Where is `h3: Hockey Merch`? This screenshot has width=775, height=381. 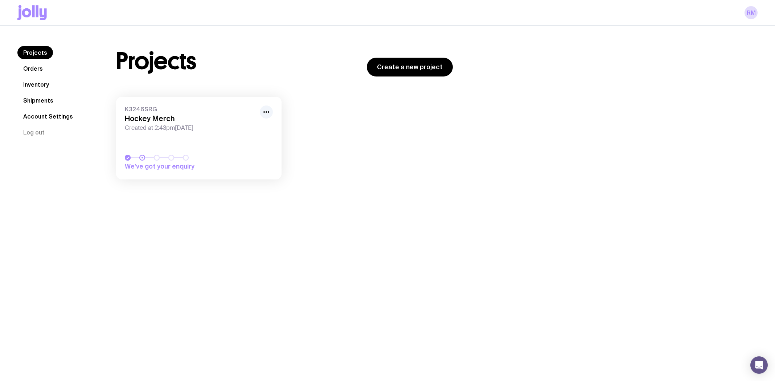 h3: Hockey Merch is located at coordinates (190, 119).